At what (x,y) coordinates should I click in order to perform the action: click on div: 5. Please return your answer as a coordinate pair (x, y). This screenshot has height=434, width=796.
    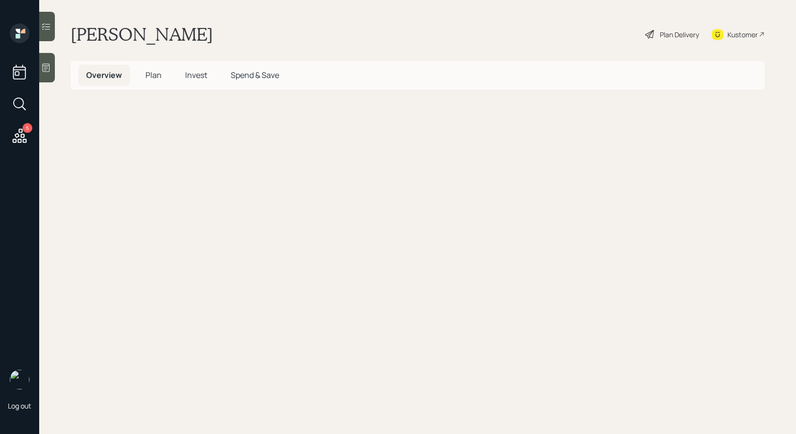
    Looking at the image, I should click on (27, 128).